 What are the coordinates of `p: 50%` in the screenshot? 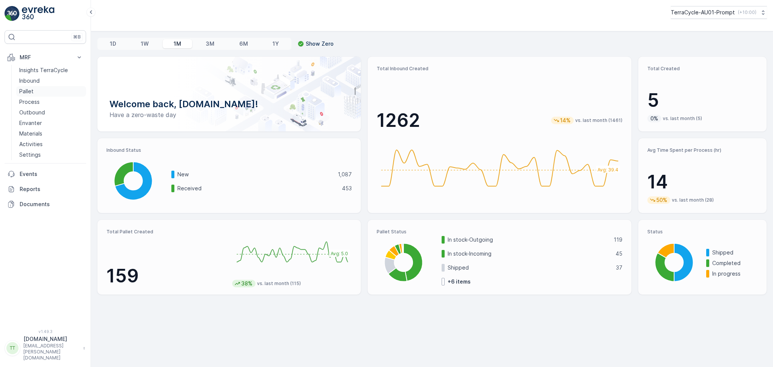 It's located at (662, 200).